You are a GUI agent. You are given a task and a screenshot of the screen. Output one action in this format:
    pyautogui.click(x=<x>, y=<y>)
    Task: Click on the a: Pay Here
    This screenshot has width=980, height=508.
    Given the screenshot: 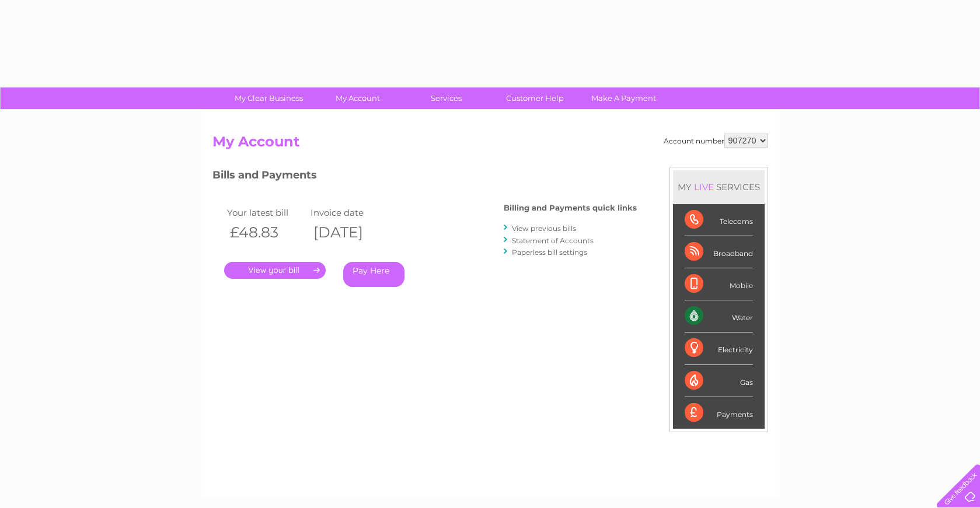 What is the action you would take?
    pyautogui.click(x=373, y=274)
    